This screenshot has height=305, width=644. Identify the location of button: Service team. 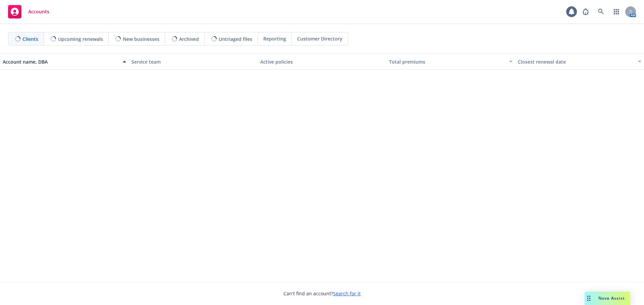
(193, 62).